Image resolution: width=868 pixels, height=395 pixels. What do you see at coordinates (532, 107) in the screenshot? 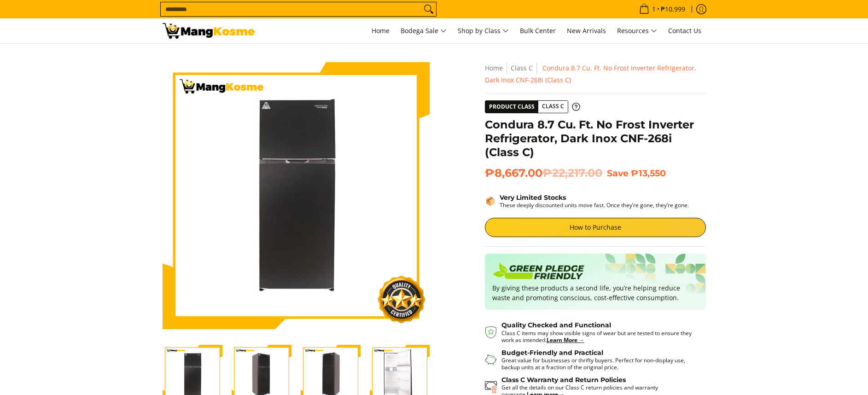
I see `a: Product Class Class C` at bounding box center [532, 107].